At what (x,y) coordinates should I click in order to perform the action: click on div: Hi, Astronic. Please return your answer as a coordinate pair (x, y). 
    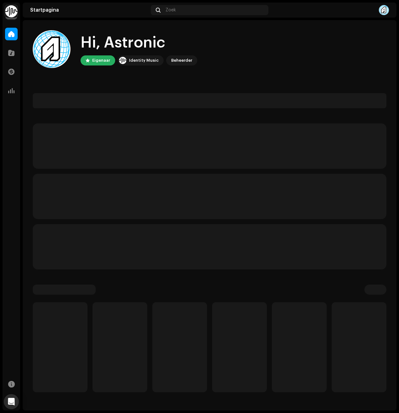
    Looking at the image, I should click on (139, 43).